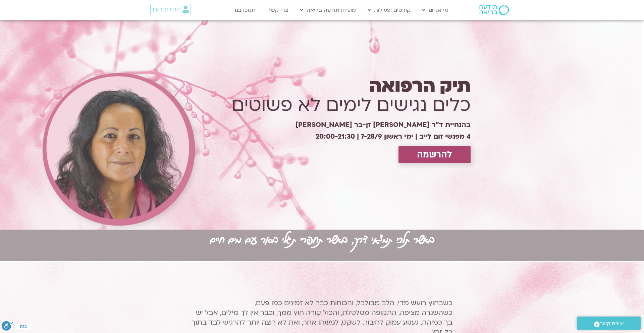 This screenshot has height=333, width=644. Describe the element at coordinates (353, 302) in the screenshot. I see `span: כשבחוץ רועש מדי, הלב מבולבל, והכוחות כבר לא זמינים כמו פעם,` at that location.